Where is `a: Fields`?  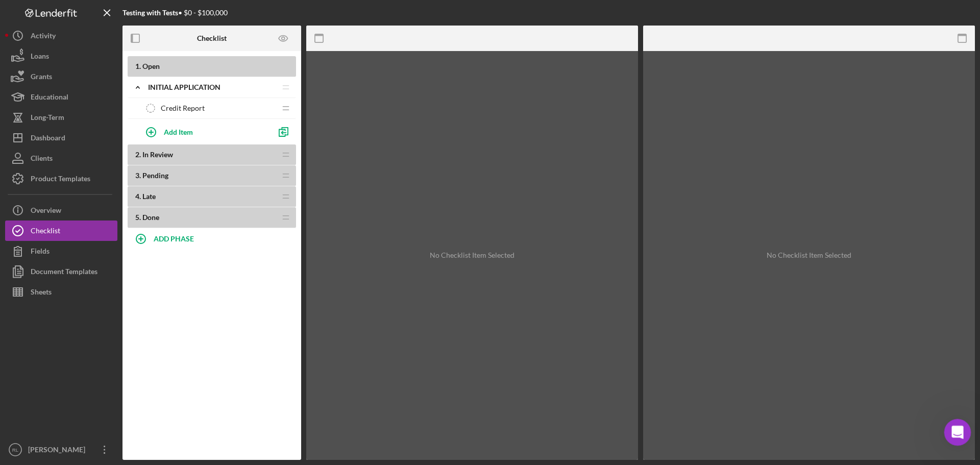
a: Fields is located at coordinates (62, 251).